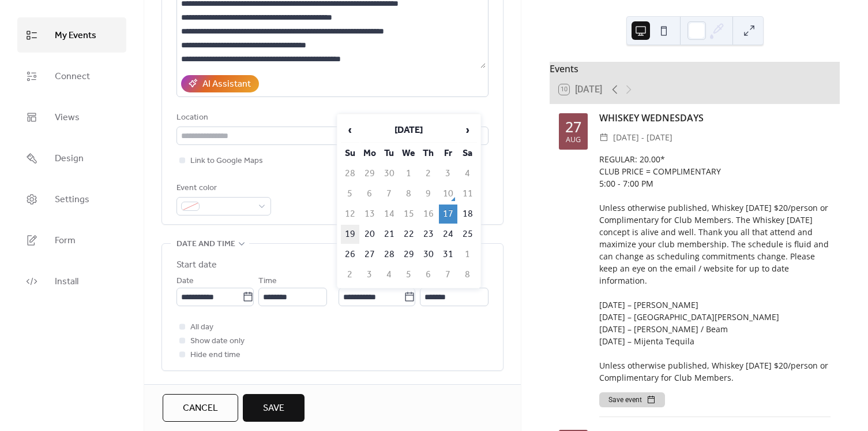 This screenshot has height=431, width=868. I want to click on div: 27, so click(573, 126).